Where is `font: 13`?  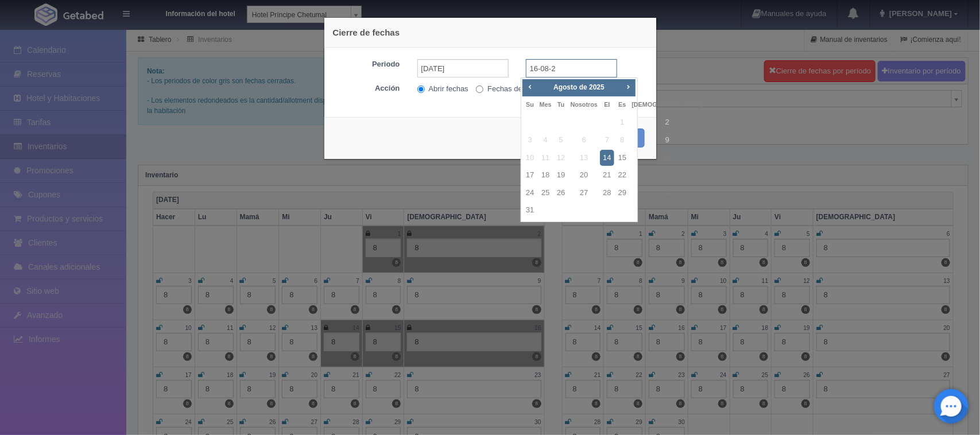
font: 13 is located at coordinates (584, 157).